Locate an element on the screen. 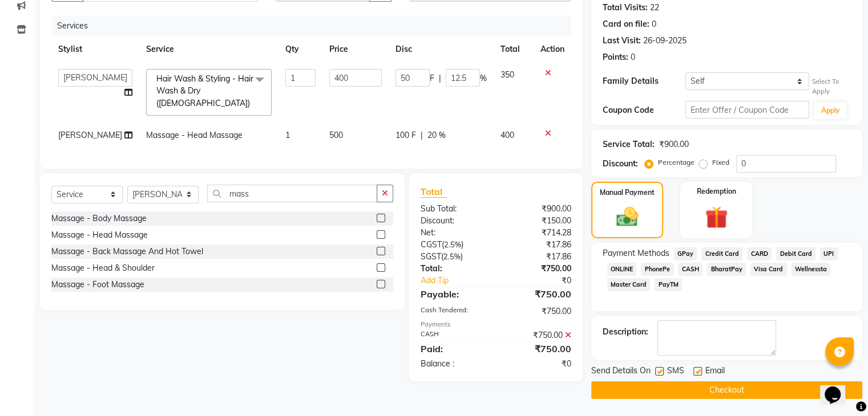  span: Total is located at coordinates (434, 192).